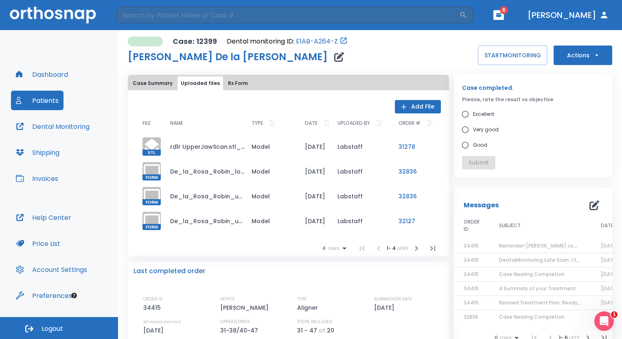 This screenshot has height=339, width=622. I want to click on p: Last completed order, so click(169, 271).